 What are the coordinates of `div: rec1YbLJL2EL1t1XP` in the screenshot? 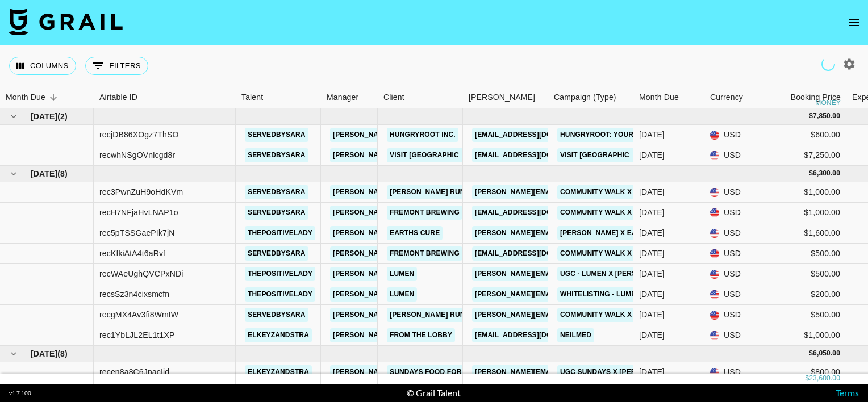 It's located at (137, 335).